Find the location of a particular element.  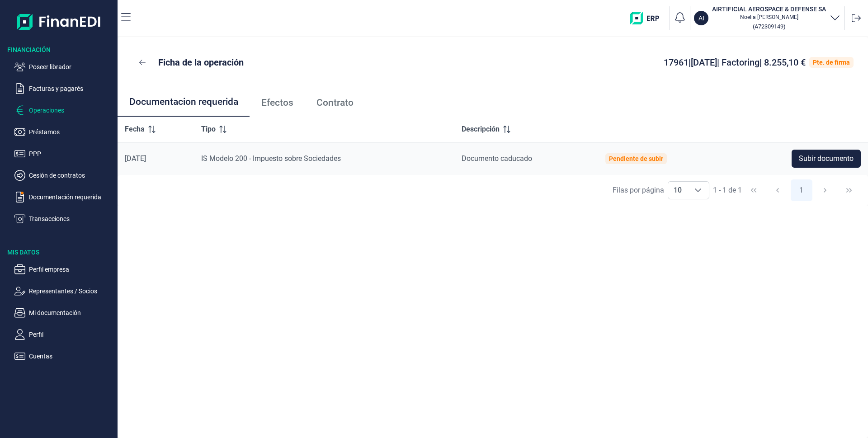

button: Documentación requerida is located at coordinates (64, 197).